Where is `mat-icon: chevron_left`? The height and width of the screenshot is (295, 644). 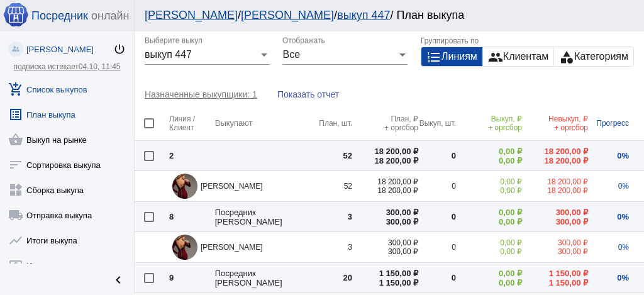
mat-icon: chevron_left is located at coordinates (118, 280).